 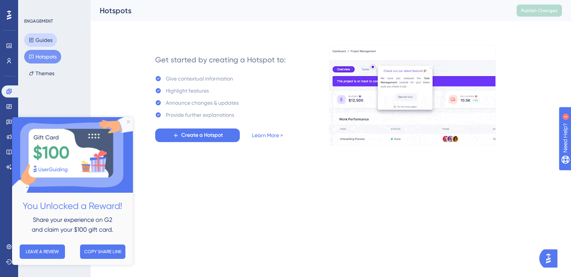 What do you see at coordinates (116, 5) in the screenshot?
I see `div: Close Preview` at bounding box center [116, 5].